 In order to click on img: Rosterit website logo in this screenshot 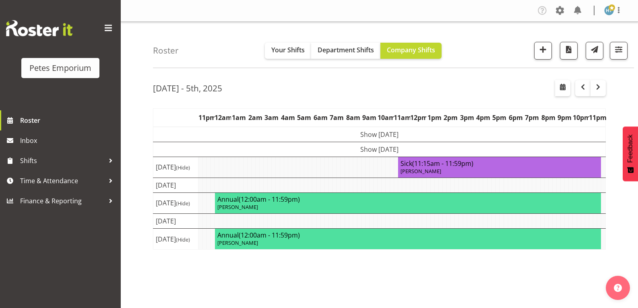, I will do `click(39, 28)`.